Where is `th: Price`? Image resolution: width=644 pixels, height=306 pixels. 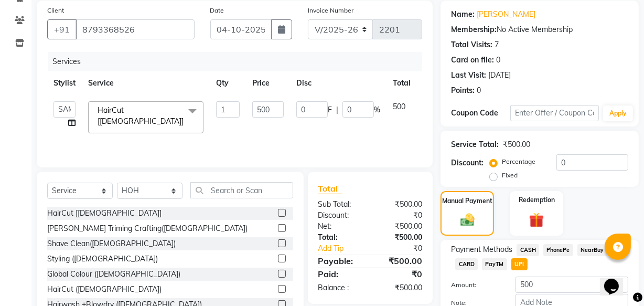 th: Price is located at coordinates (268, 83).